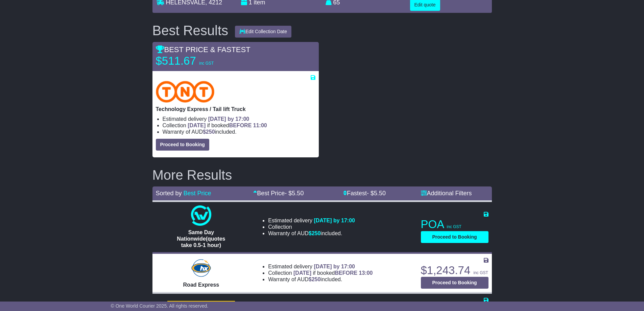  I want to click on a: Best Price, so click(197, 193).